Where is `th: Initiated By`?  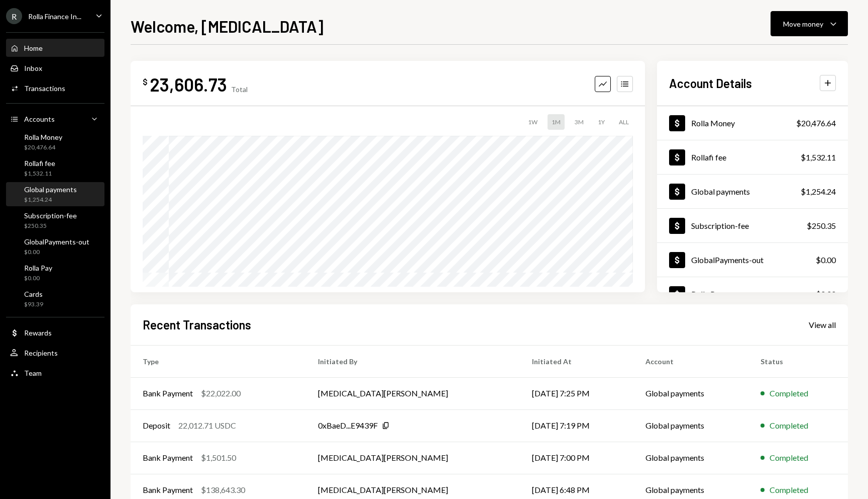
th: Initiated By is located at coordinates (413, 361).